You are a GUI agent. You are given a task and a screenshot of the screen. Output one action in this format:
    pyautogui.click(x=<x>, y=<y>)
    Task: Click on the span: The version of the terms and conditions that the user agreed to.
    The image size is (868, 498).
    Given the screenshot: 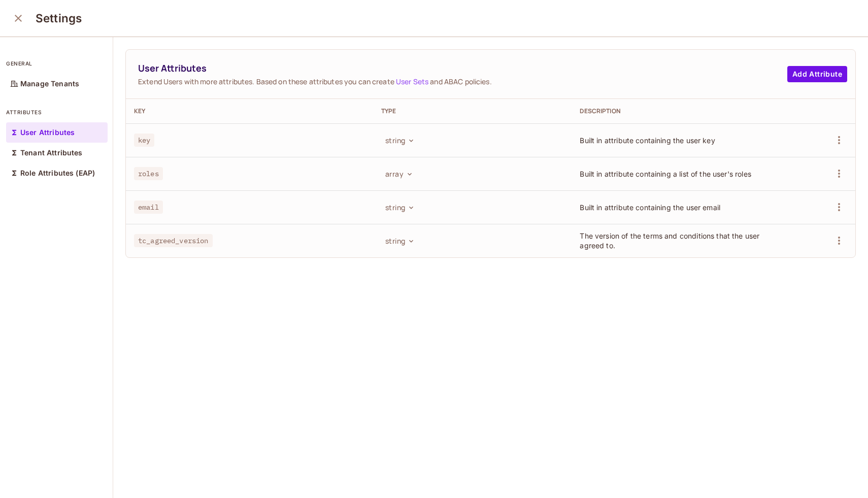 What is the action you would take?
    pyautogui.click(x=669, y=240)
    